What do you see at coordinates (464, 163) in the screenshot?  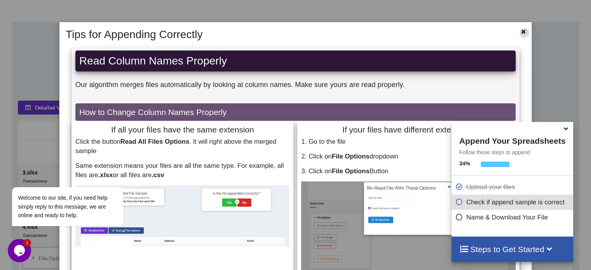 I see `b: 34 %` at bounding box center [464, 163].